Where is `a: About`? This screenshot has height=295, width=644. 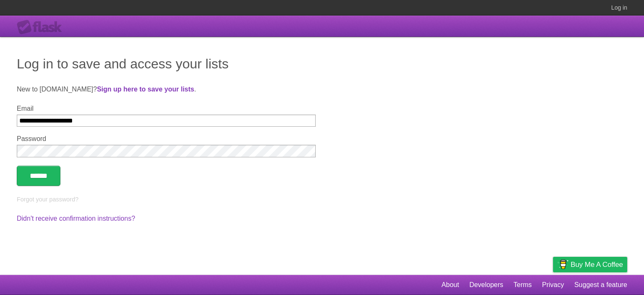 a: About is located at coordinates (450, 285).